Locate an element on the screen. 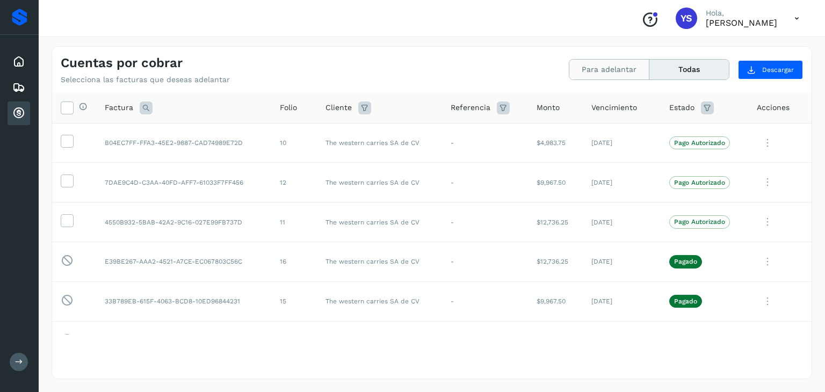 This screenshot has width=825, height=392. span: Factura is located at coordinates (119, 107).